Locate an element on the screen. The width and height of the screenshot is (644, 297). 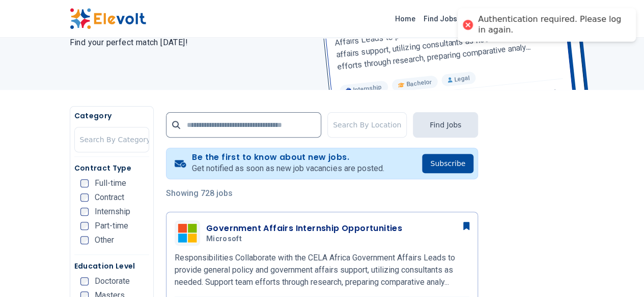
input: Internship is located at coordinates (85, 212).